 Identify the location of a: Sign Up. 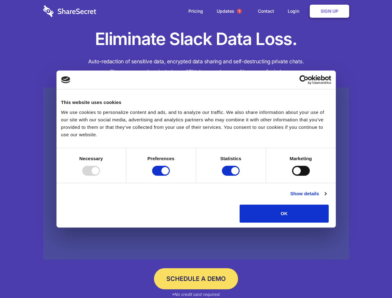
(330, 11).